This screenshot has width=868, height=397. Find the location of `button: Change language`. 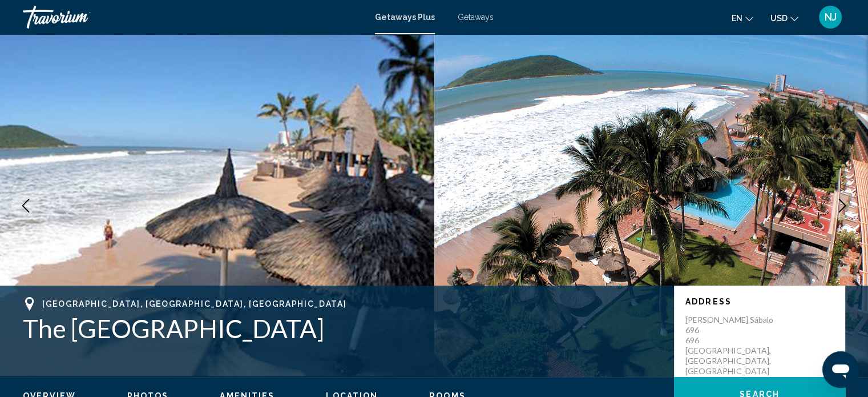

button: Change language is located at coordinates (743, 18).